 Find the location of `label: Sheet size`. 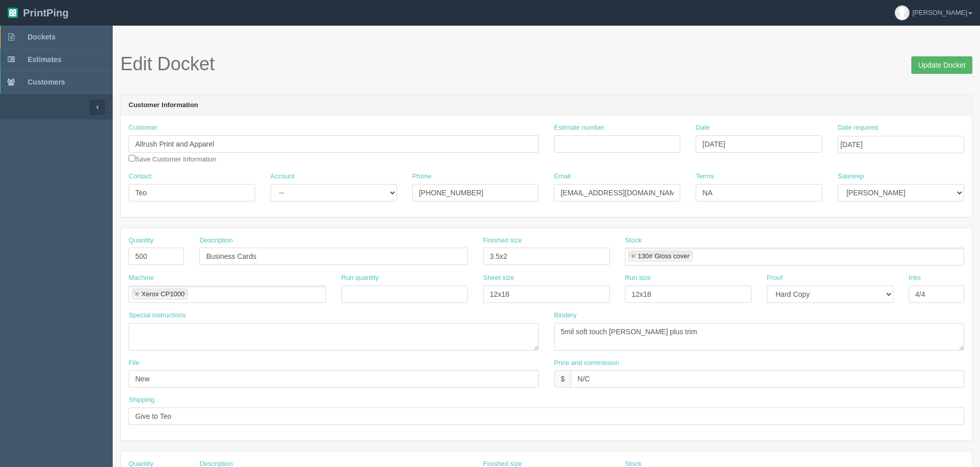

label: Sheet size is located at coordinates (498, 277).